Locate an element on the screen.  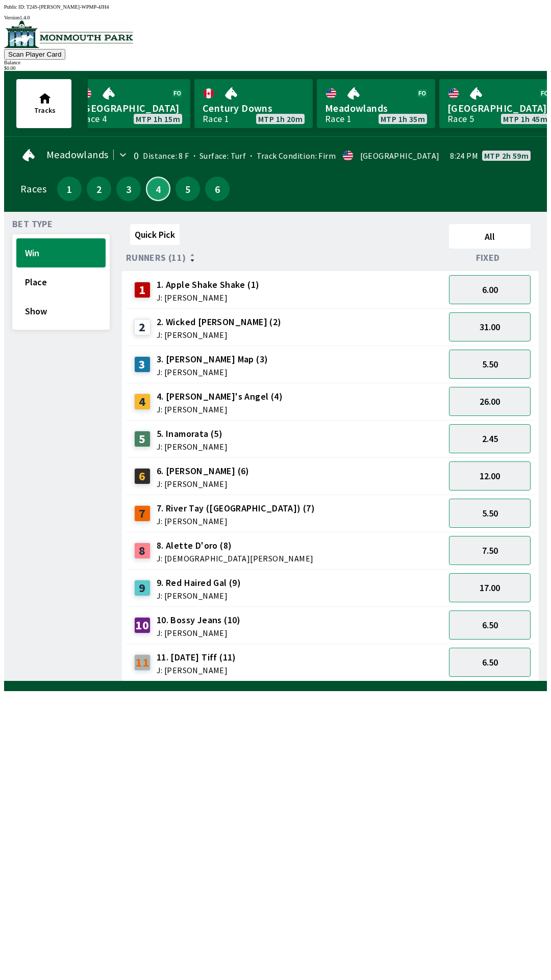
span: Century Downs is located at coordinates (254, 108).